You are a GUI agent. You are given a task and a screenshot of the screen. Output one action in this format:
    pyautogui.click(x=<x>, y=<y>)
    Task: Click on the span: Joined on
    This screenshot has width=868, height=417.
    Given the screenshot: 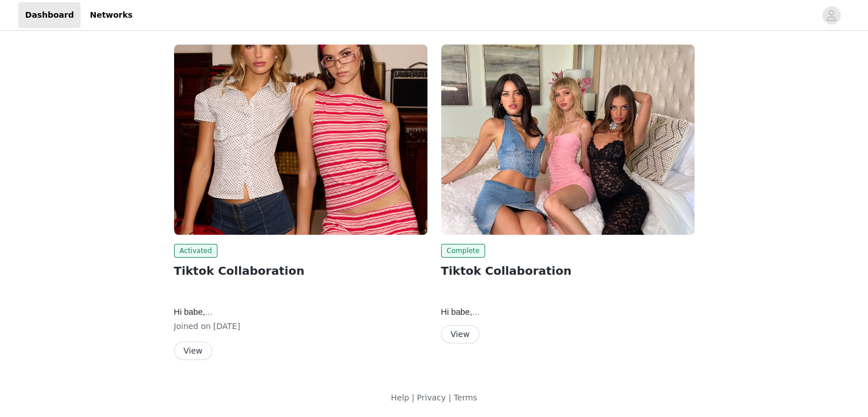 What is the action you would take?
    pyautogui.click(x=192, y=326)
    